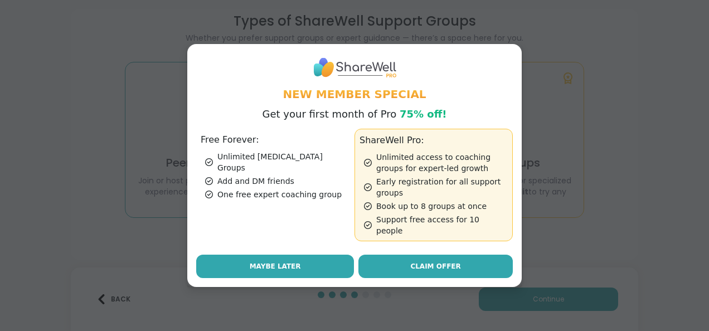 Image resolution: width=709 pixels, height=331 pixels. What do you see at coordinates (275, 267) in the screenshot?
I see `span: Maybe Later` at bounding box center [275, 267].